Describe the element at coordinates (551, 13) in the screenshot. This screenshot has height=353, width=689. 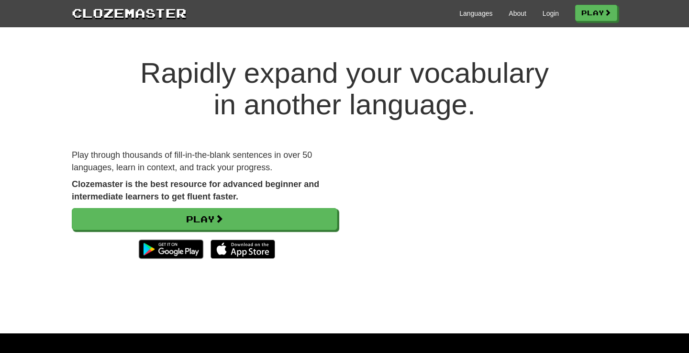
I see `a: Login` at that location.